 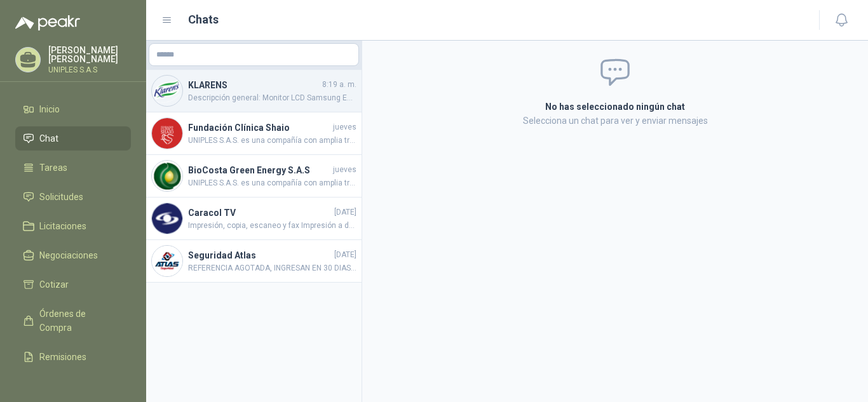 What do you see at coordinates (49, 110) in the screenshot?
I see `span: Inicio` at bounding box center [49, 110].